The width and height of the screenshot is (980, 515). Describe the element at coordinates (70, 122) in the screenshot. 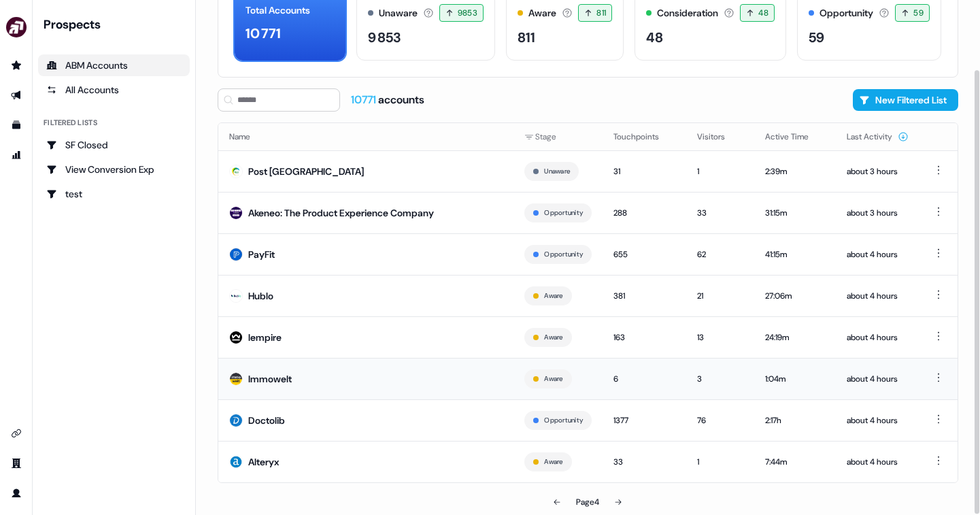

I see `div: Filtered lists` at that location.